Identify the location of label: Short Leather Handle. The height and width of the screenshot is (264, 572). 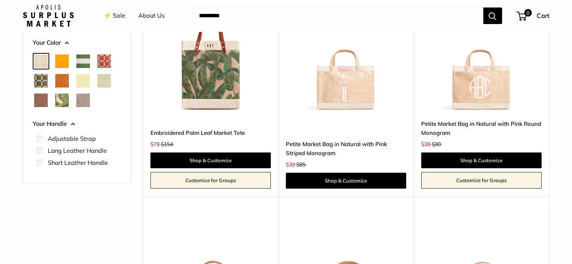
(78, 163).